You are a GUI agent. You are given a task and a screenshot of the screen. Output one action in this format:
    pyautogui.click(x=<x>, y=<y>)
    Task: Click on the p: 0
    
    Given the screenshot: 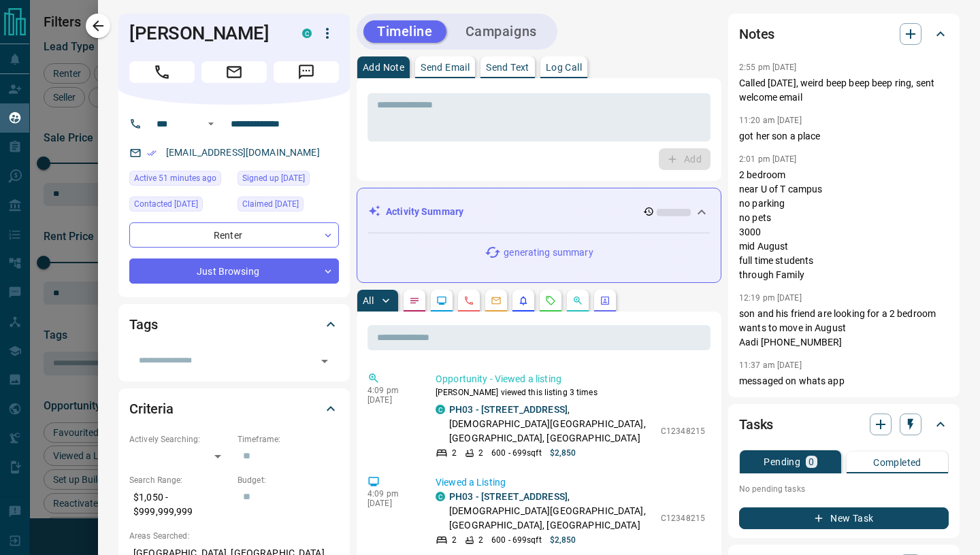 What is the action you would take?
    pyautogui.click(x=811, y=462)
    